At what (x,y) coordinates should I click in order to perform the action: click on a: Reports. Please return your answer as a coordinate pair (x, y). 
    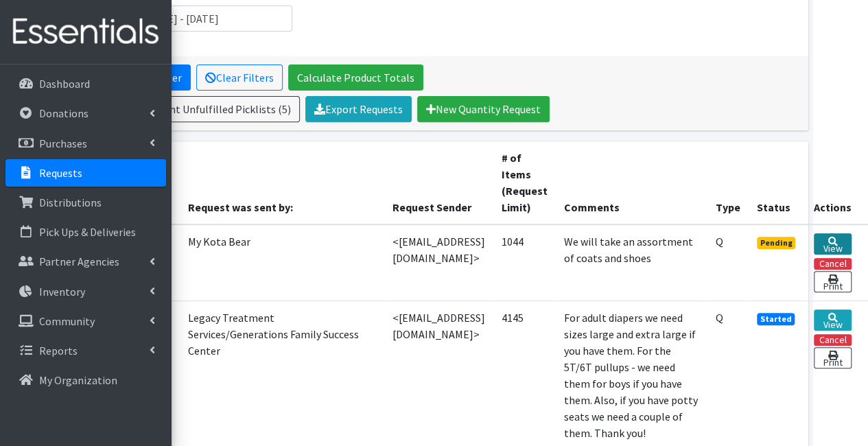
    Looking at the image, I should click on (86, 351).